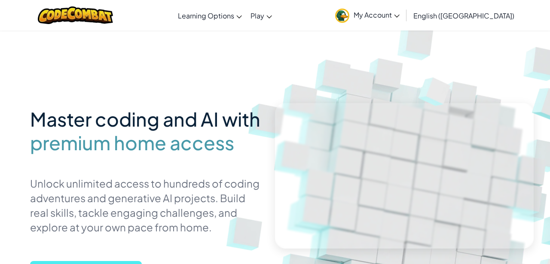 The height and width of the screenshot is (264, 550). Describe the element at coordinates (75, 15) in the screenshot. I see `img: CodeCombat logo` at that location.